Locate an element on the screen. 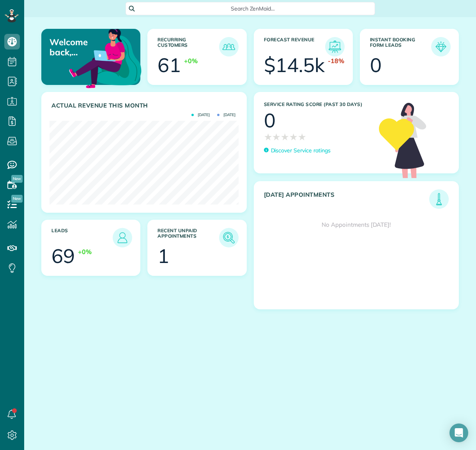 The image size is (476, 450). img: icon_unpaid_appointments-47b8ce3997adf2238b356f14209ab4cced10bd1f174958f3ca8f1d0dd7fffeee.png is located at coordinates (229, 238).